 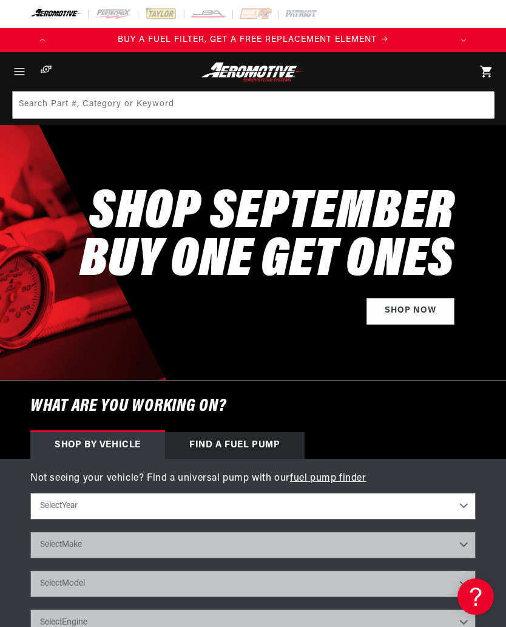 I want to click on div: Shop by vehicle, so click(x=98, y=445).